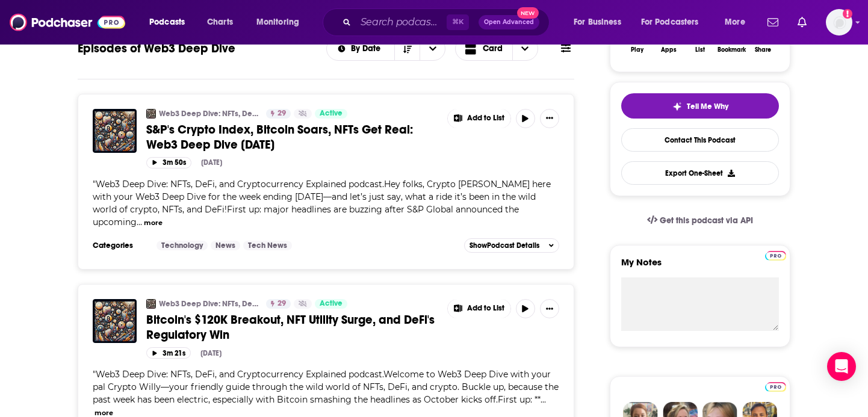 The width and height of the screenshot is (868, 417). What do you see at coordinates (678, 107) in the screenshot?
I see `img: tell me why sparkle` at bounding box center [678, 107].